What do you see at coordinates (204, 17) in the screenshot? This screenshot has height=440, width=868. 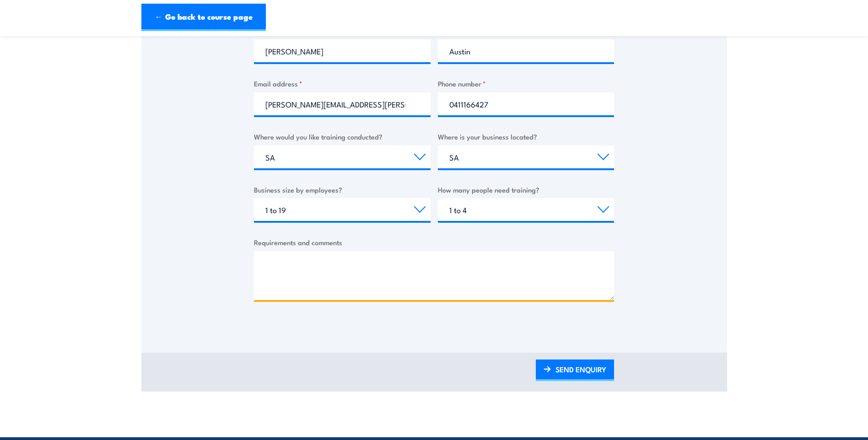 I see `a: ← Go back to course page` at bounding box center [204, 17].